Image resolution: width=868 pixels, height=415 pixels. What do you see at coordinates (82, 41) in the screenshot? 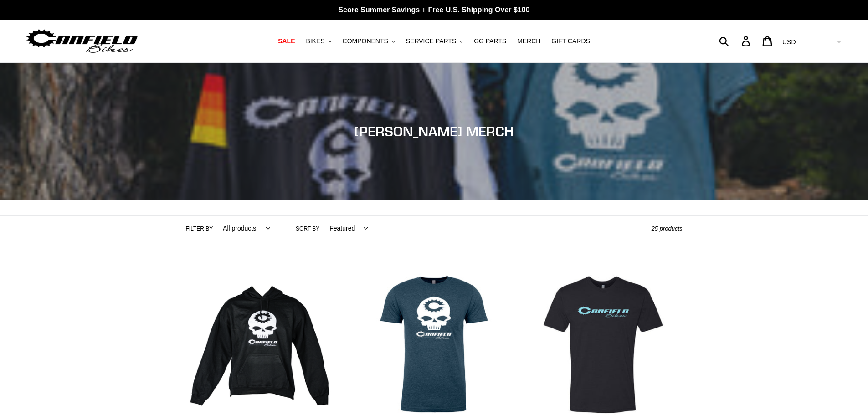
I see `img: Canfield Bikes` at bounding box center [82, 41].